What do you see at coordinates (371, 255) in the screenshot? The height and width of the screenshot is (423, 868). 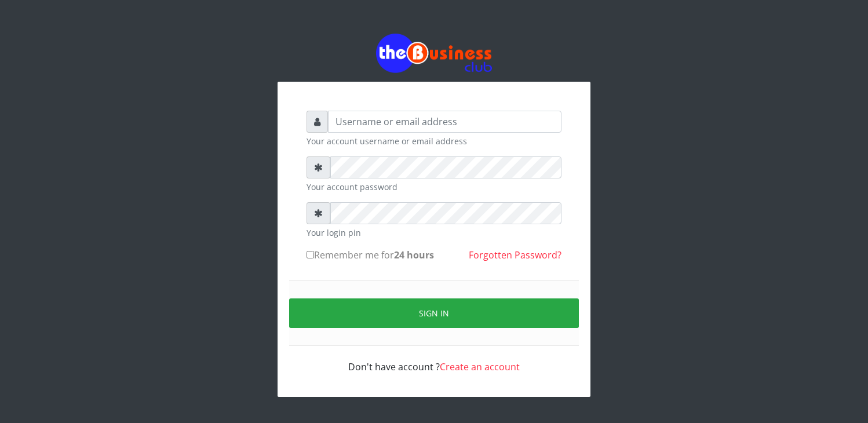 I see `label: Remember me for` at bounding box center [371, 255].